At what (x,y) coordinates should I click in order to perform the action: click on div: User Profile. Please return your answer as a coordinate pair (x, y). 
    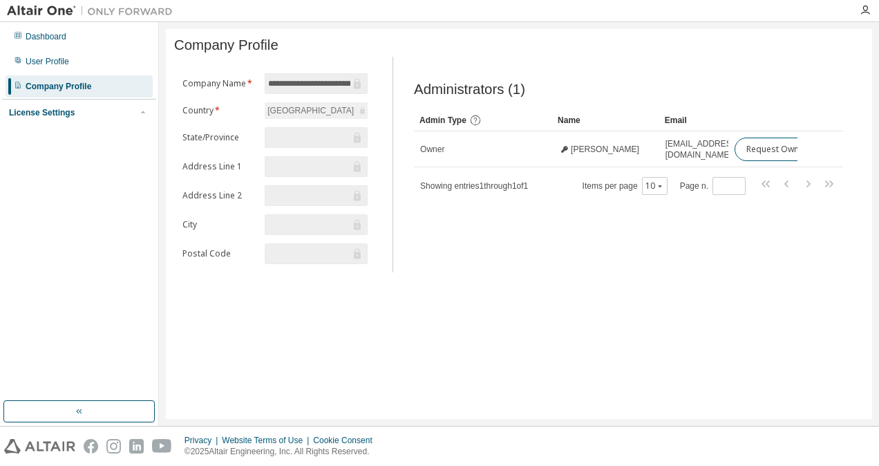
    Looking at the image, I should click on (47, 61).